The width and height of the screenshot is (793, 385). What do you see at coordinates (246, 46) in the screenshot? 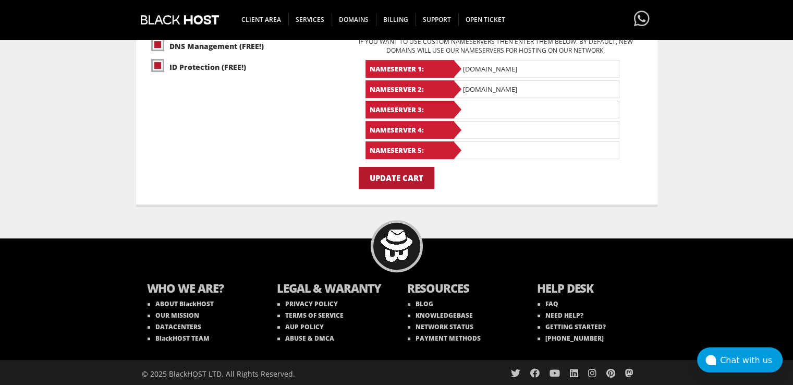
I see `label: DNS Management (FREE!)` at bounding box center [246, 46].